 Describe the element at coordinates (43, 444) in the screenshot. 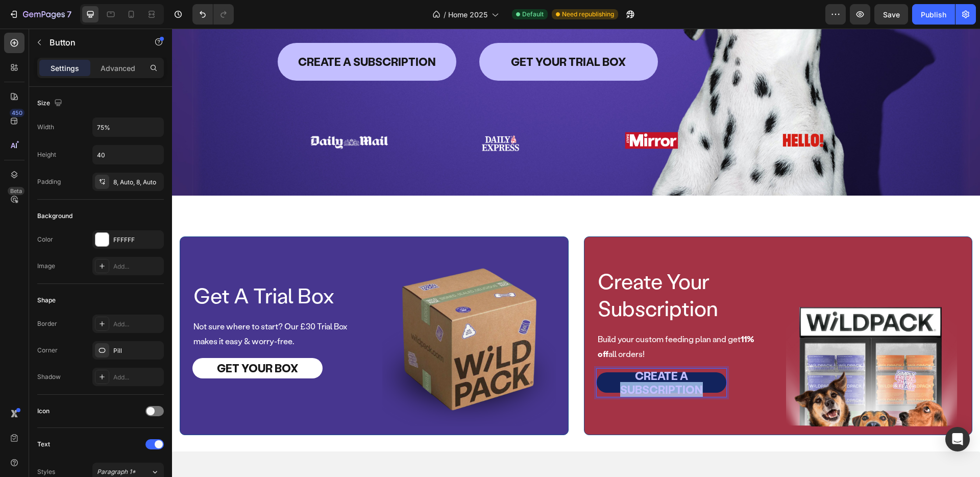

I see `div: Text` at that location.